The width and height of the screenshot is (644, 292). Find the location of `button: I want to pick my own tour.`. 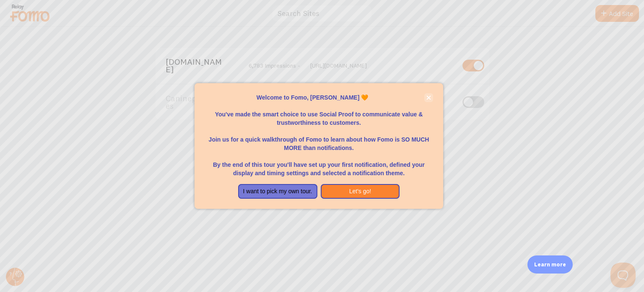

button: I want to pick my own tour. is located at coordinates (278, 191).